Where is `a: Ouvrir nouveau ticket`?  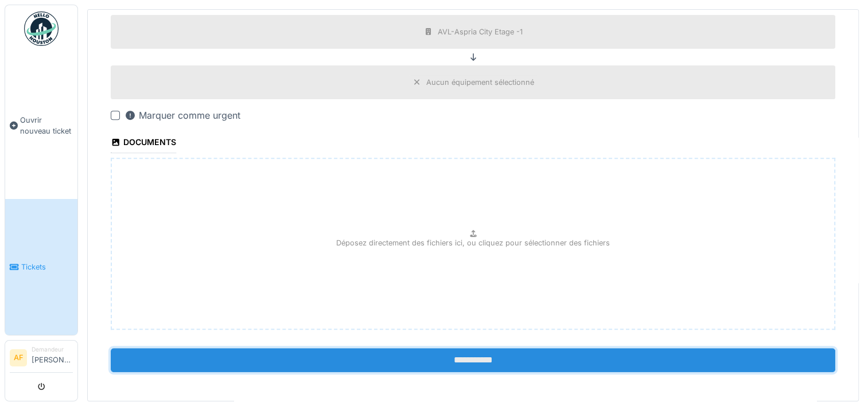
a: Ouvrir nouveau ticket is located at coordinates (41, 126).